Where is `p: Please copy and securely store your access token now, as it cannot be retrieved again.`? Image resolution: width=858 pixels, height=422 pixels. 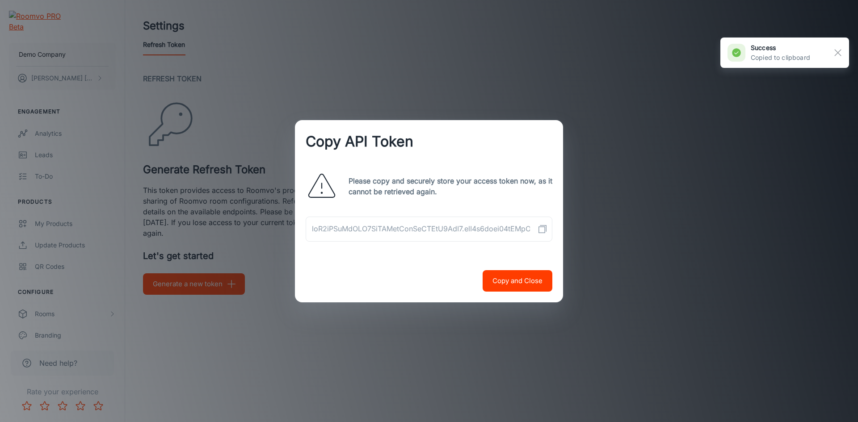
p: Please copy and securely store your access token now, as it cannot be retrieved again. is located at coordinates (450, 186).